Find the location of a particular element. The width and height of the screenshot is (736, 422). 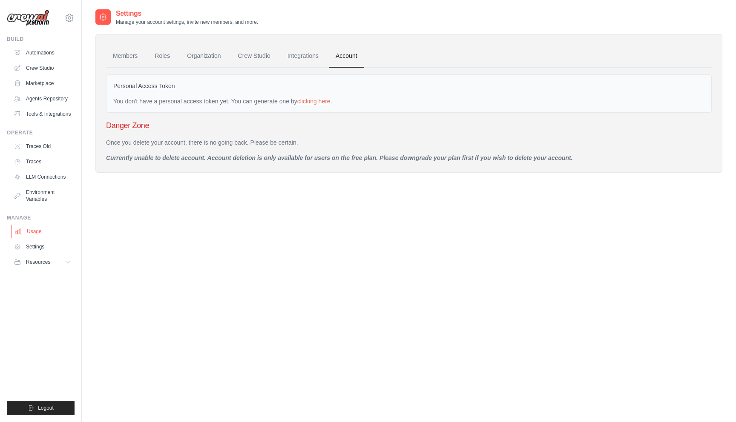

h2: Settings is located at coordinates (187, 14).